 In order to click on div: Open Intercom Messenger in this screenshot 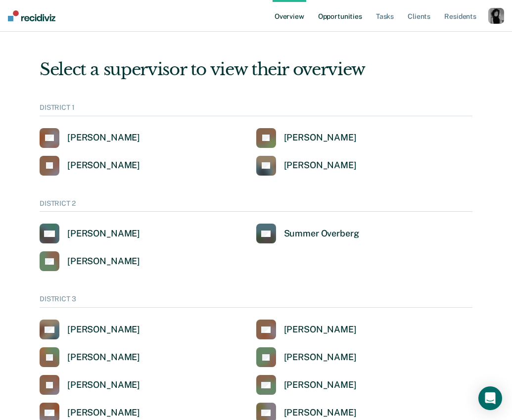, I will do `click(490, 398)`.